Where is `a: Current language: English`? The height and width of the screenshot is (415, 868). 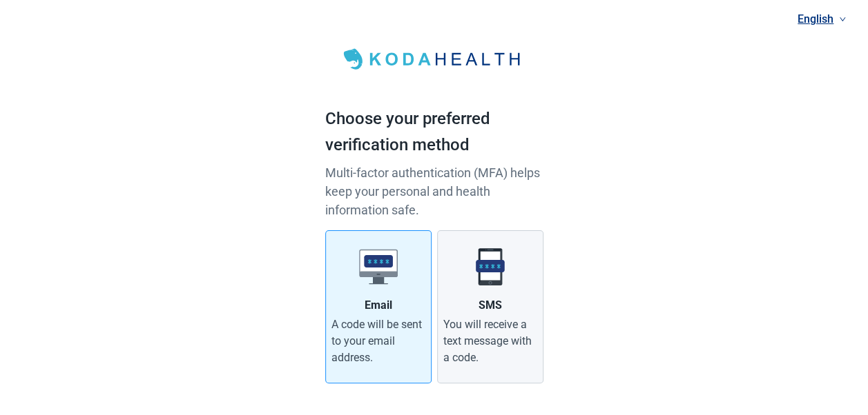 a: Current language: English is located at coordinates (822, 19).